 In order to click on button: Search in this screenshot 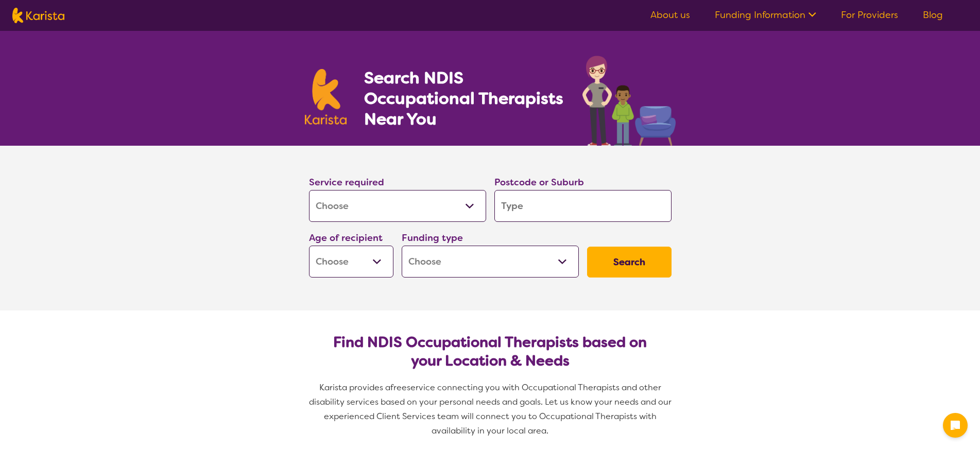, I will do `click(629, 262)`.